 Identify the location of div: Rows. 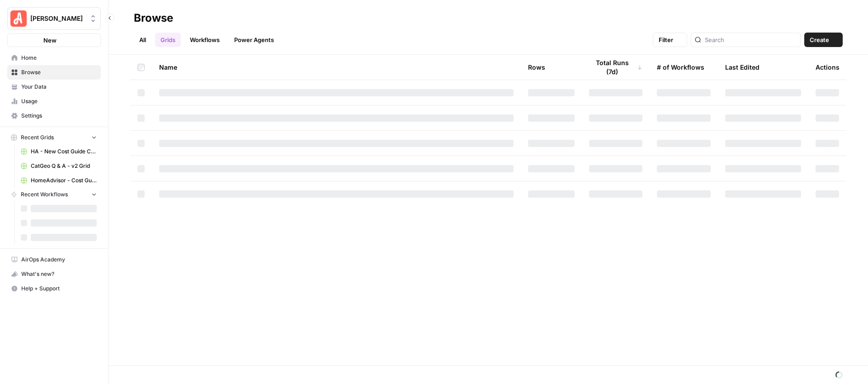
(537, 67).